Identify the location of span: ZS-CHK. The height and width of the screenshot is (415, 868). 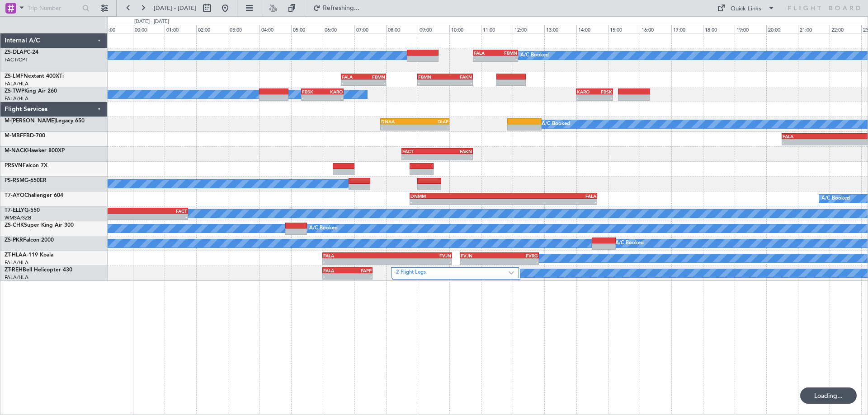
(14, 225).